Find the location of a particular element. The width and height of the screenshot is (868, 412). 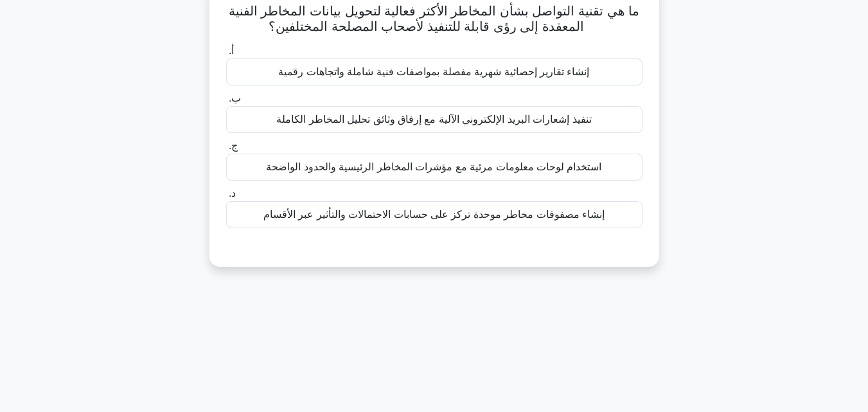

font: ما هي تقنية التواصل بشأن المخاطر الأكثر فعالية لتحويل بيانات المخاطر الفنية المعقدة إلى رؤى قابلة... is located at coordinates (434, 19).